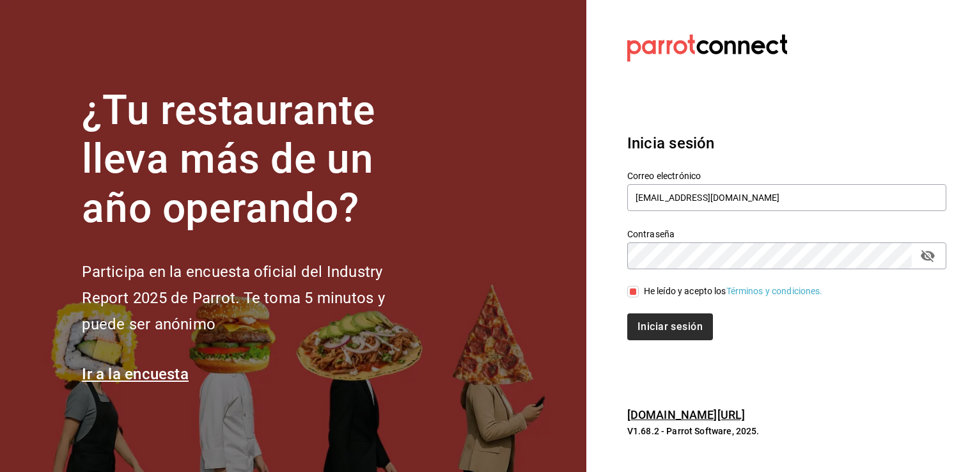 This screenshot has height=472, width=977. Describe the element at coordinates (135, 374) in the screenshot. I see `a: Ir a la encuesta` at that location.